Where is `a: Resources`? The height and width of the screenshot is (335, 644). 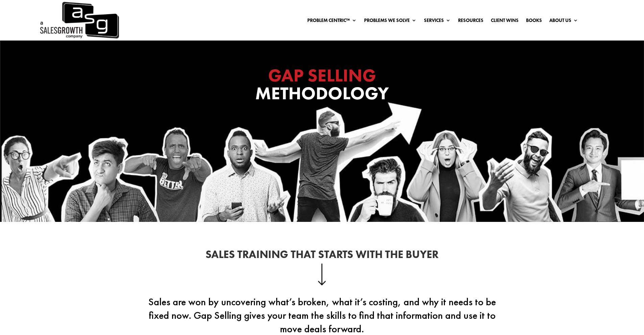 a: Resources is located at coordinates (471, 22).